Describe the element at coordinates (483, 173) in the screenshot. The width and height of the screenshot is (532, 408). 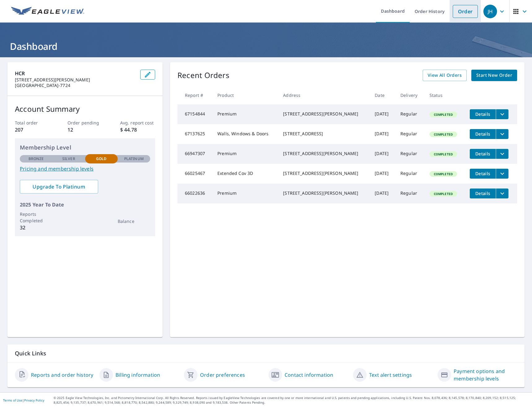
I see `button: detailsBtn-66025467` at that location.